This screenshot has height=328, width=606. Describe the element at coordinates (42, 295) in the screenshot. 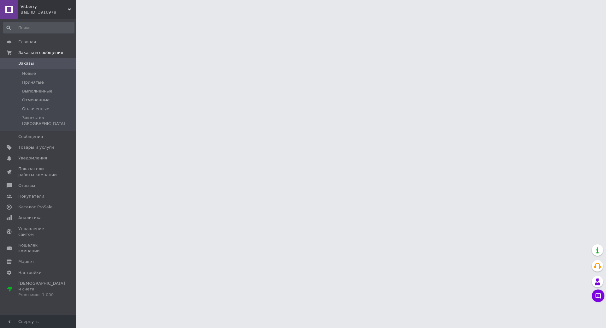

I see `div: Prom микс 1 000` at that location.